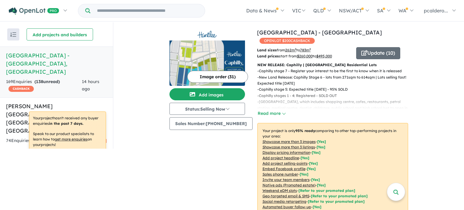 The width and height of the screenshot is (464, 210). I want to click on p: - Caphilly stages 1 - 4: Registered - SOLD OUT, so click(335, 96).